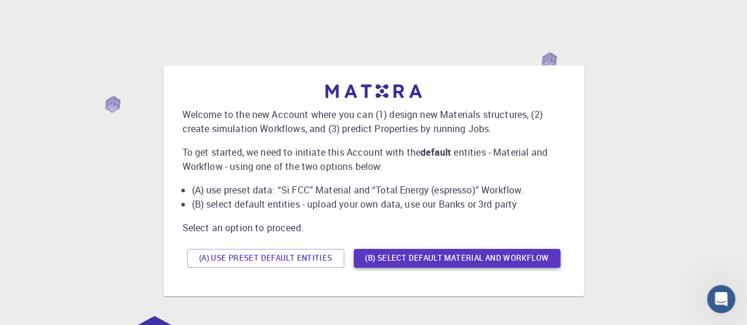 The height and width of the screenshot is (325, 747). I want to click on b: default, so click(436, 152).